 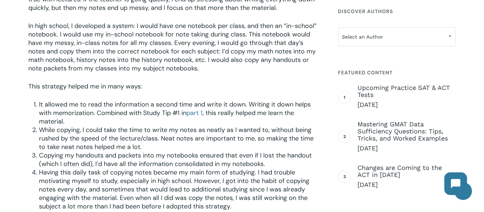 I want to click on span: , this really helped me learn the material., so click(x=167, y=117).